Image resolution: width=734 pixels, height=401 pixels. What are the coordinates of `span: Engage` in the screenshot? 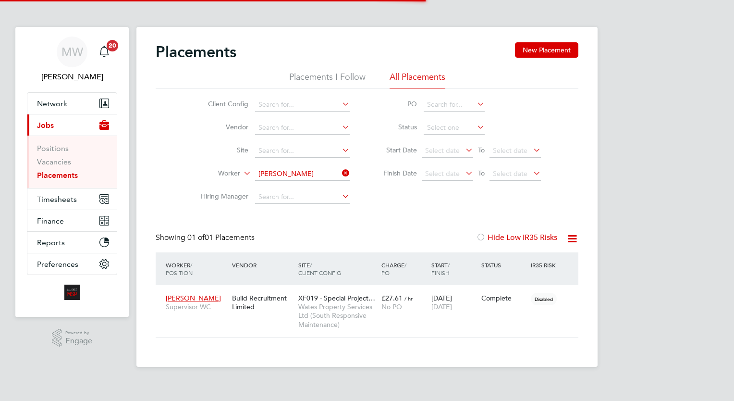 It's located at (79, 341).